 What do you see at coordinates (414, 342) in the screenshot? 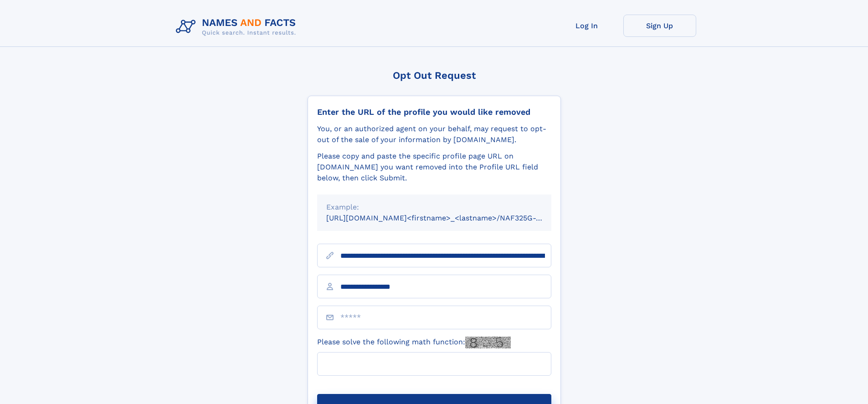
I see `label: Please solve the following math function:` at bounding box center [414, 342].